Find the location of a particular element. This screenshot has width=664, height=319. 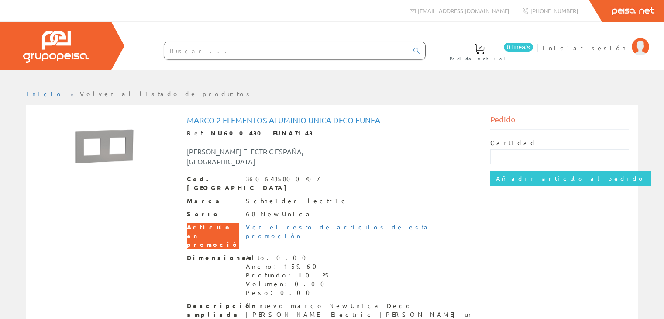

span: Artículo en promoción is located at coordinates (213, 236).